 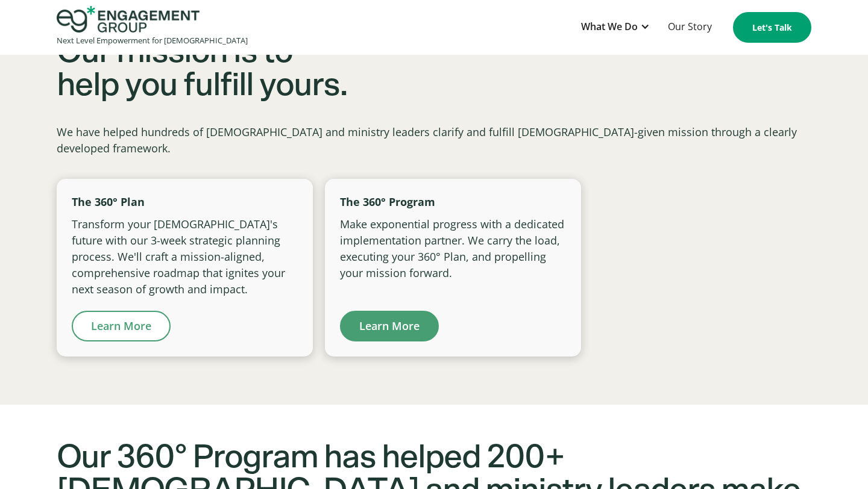 What do you see at coordinates (108, 202) in the screenshot?
I see `strong: The 360° Plan` at bounding box center [108, 202].